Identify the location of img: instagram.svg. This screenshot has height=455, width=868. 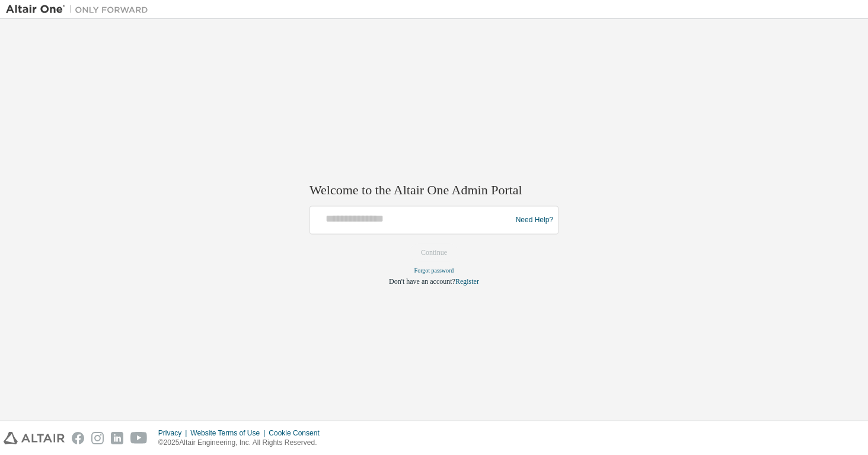
(97, 438).